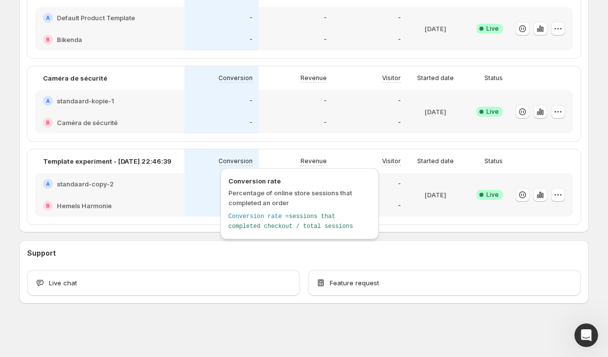  I want to click on h2: standaard-copy-2, so click(85, 184).